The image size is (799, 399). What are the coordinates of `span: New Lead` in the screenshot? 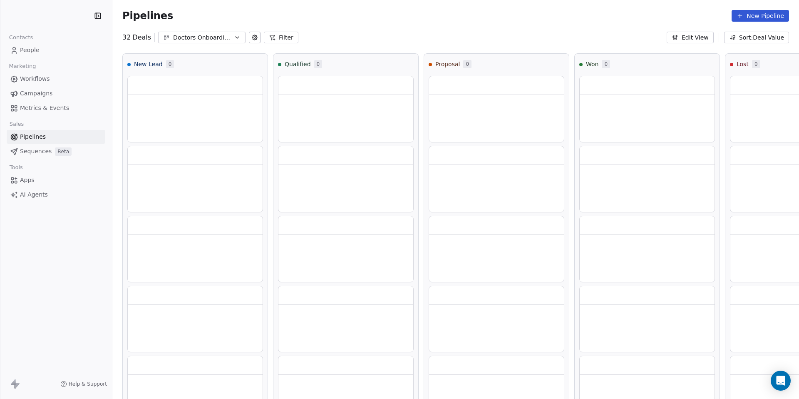 It's located at (148, 64).